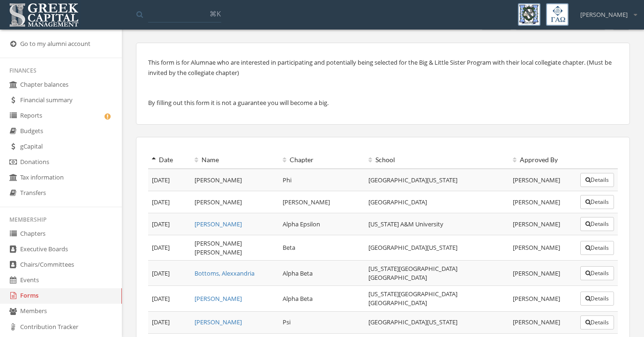  What do you see at coordinates (225, 273) in the screenshot?
I see `a: Bottoms, Alexxandria` at bounding box center [225, 273].